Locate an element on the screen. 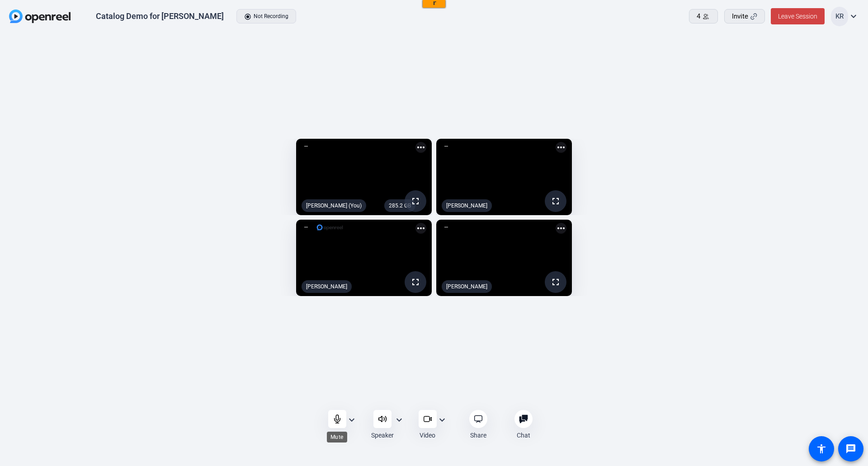  div: KR is located at coordinates (839, 16).